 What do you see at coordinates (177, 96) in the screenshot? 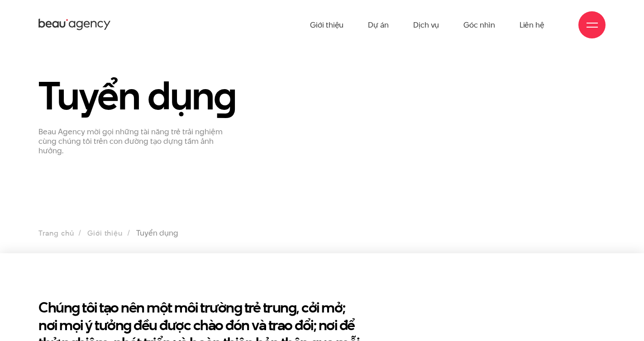
I see `h1: Tuyển dụn` at bounding box center [177, 96].